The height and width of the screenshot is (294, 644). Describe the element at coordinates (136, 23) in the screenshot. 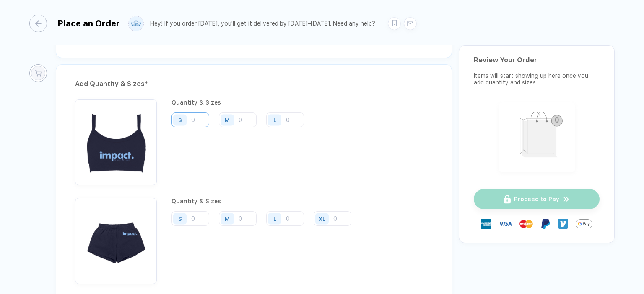

I see `img: user profile` at that location.